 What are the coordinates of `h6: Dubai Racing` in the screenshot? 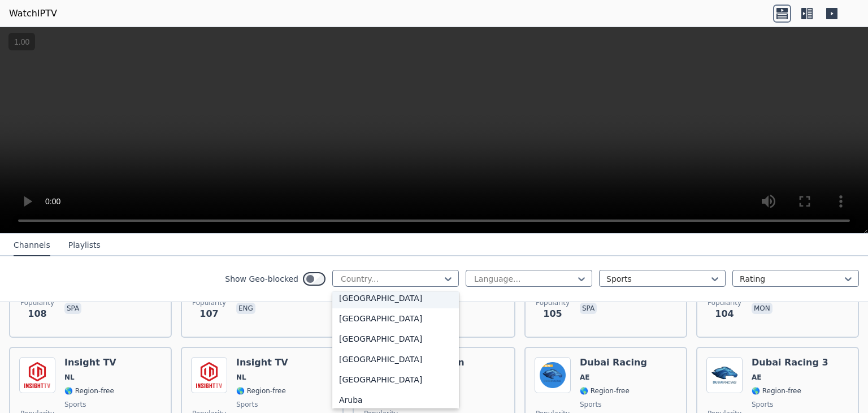 It's located at (613, 363).